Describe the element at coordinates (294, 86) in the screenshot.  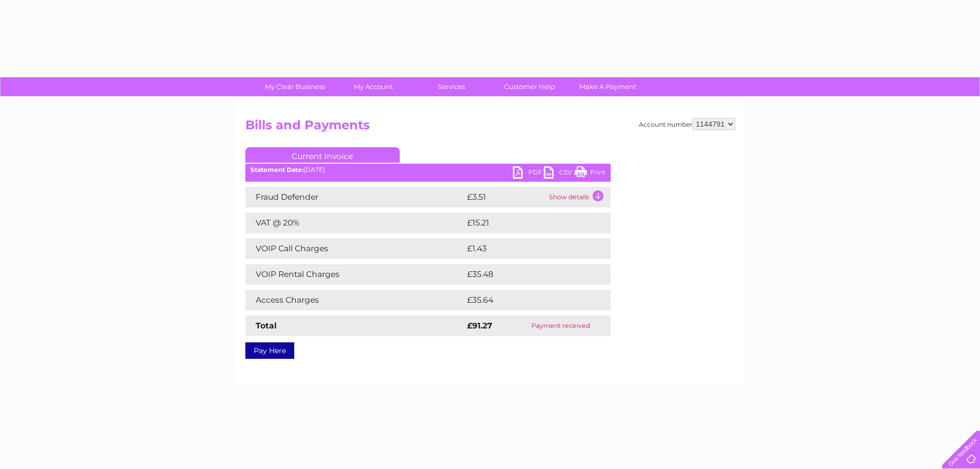
I see `a: My Clear Business` at that location.